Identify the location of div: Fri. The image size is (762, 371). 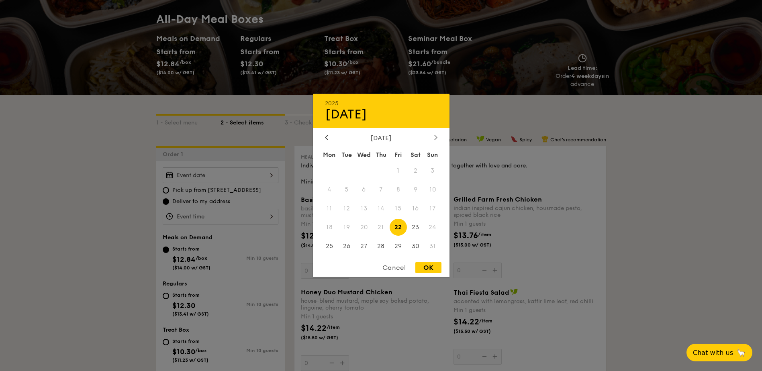
(398, 155).